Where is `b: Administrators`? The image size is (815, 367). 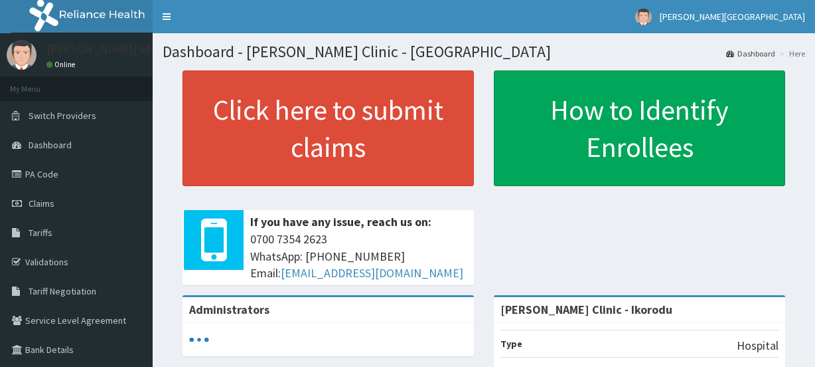
b: Administrators is located at coordinates (229, 309).